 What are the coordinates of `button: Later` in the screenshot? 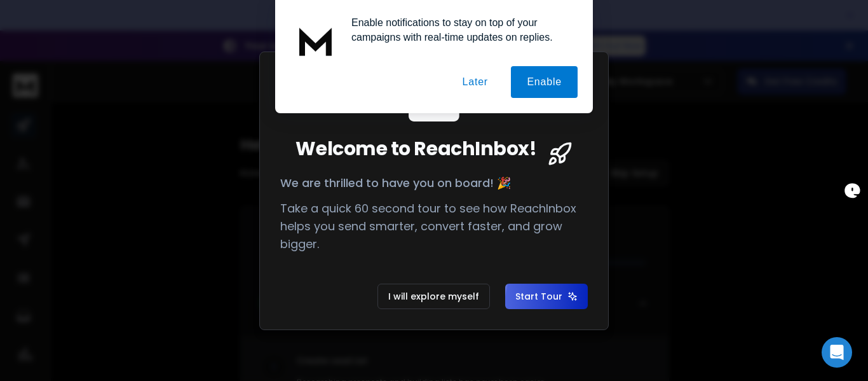 It's located at (475, 82).